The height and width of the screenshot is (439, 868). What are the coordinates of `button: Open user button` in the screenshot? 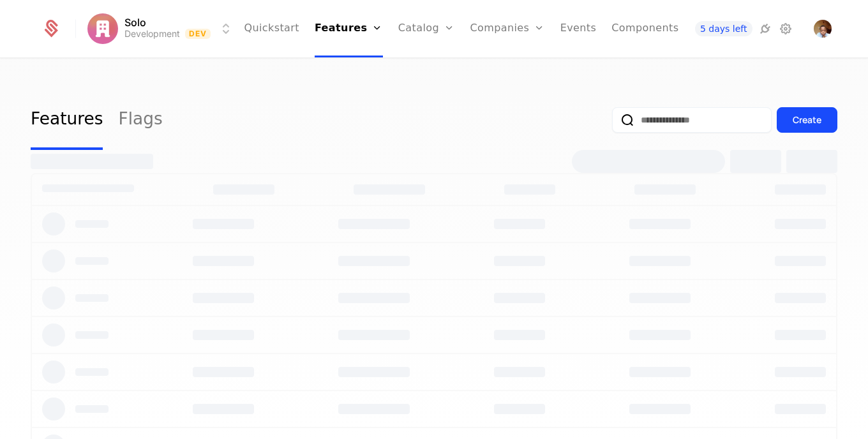 It's located at (823, 28).